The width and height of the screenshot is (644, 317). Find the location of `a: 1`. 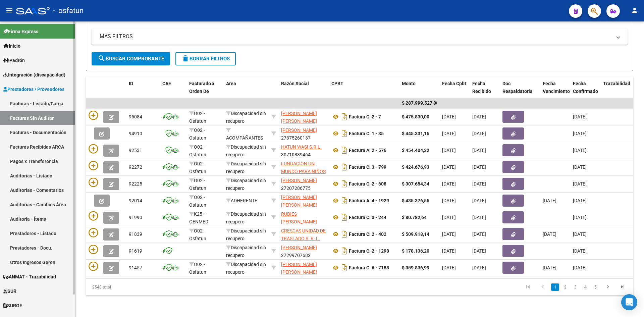

a: 1 is located at coordinates (555, 287).